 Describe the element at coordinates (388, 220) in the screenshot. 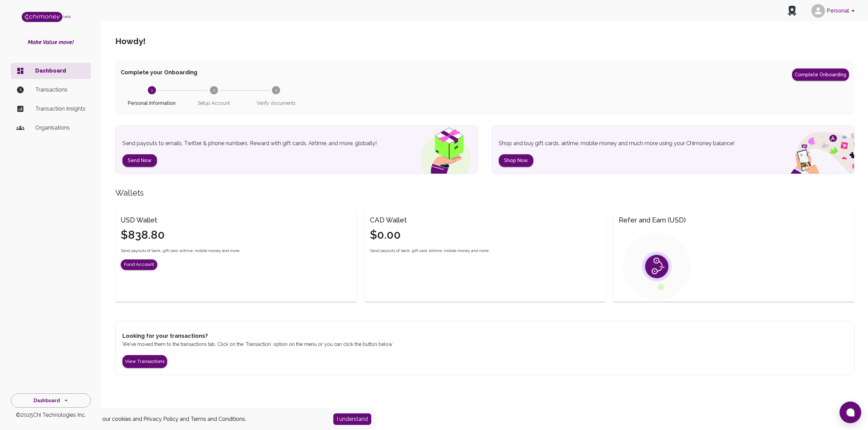

I see `h6: CAD Wallet` at that location.